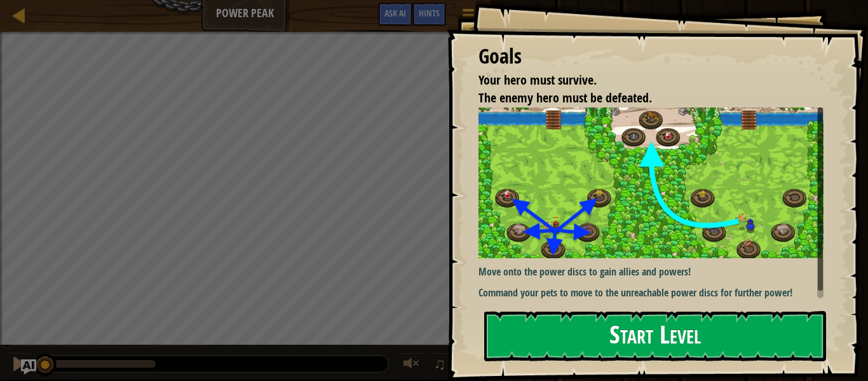  I want to click on span: Ask AI, so click(395, 13).